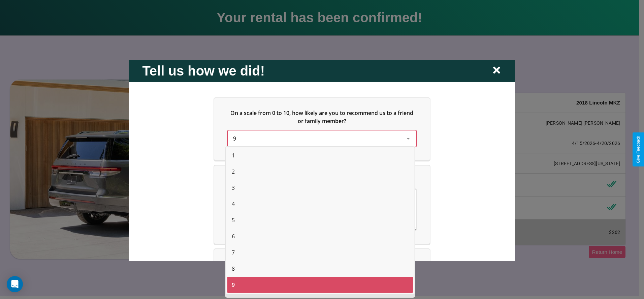  I want to click on h5: On a scale from 0 to 10, how likely are you to recommend us to a friend or family member?, so click(322, 117).